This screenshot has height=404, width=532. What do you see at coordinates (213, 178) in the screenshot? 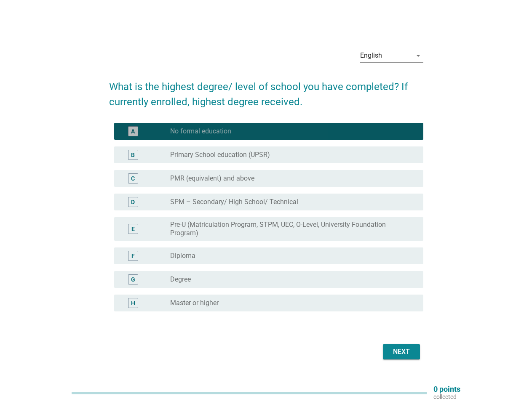
I see `label: PMR (equivalent) and above` at bounding box center [213, 178].